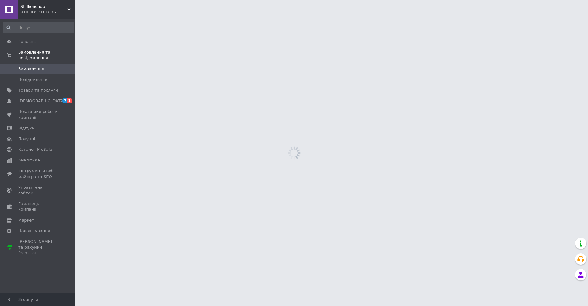 The height and width of the screenshot is (306, 588). Describe the element at coordinates (31, 69) in the screenshot. I see `span: Замовлення` at that location.